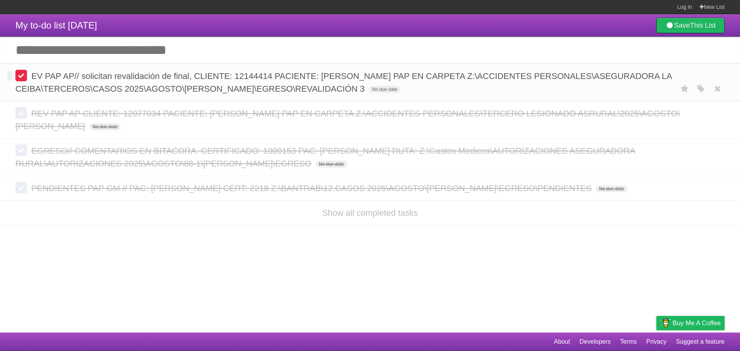 This screenshot has height=351, width=740. Describe the element at coordinates (595, 342) in the screenshot. I see `a: Developers` at that location.